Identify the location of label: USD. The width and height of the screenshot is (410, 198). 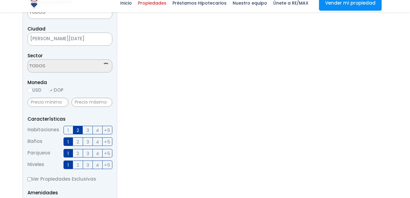
(35, 90).